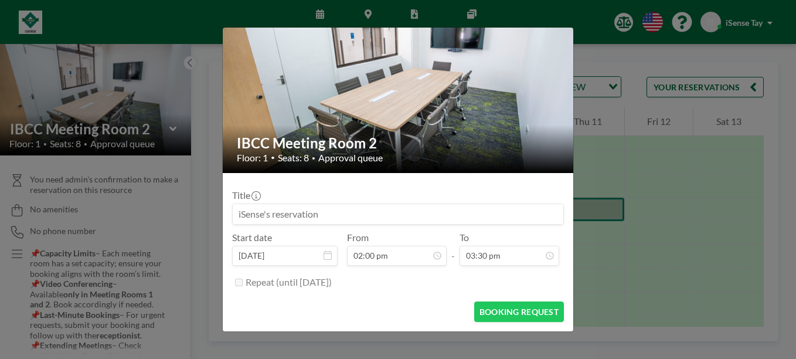 Image resolution: width=796 pixels, height=359 pixels. I want to click on span: Approval queue, so click(350, 158).